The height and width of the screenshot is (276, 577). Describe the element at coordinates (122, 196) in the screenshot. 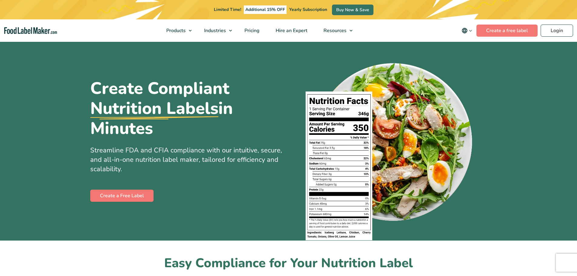

I see `a: Create a Free Label` at that location.